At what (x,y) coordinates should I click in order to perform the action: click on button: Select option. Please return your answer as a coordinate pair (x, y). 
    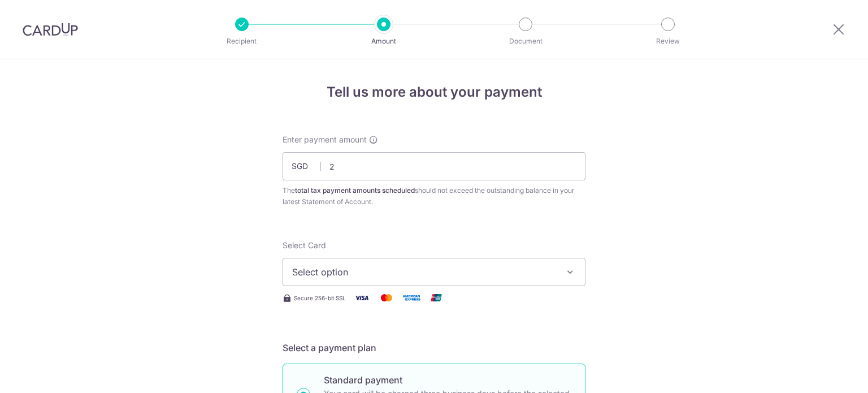
    Looking at the image, I should click on (434, 272).